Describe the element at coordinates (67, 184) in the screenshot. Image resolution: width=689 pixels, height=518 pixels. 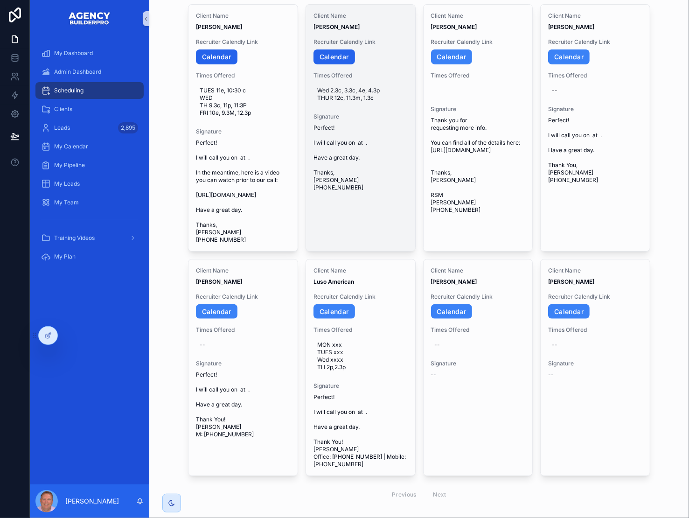
I see `span: My Leads` at that location.